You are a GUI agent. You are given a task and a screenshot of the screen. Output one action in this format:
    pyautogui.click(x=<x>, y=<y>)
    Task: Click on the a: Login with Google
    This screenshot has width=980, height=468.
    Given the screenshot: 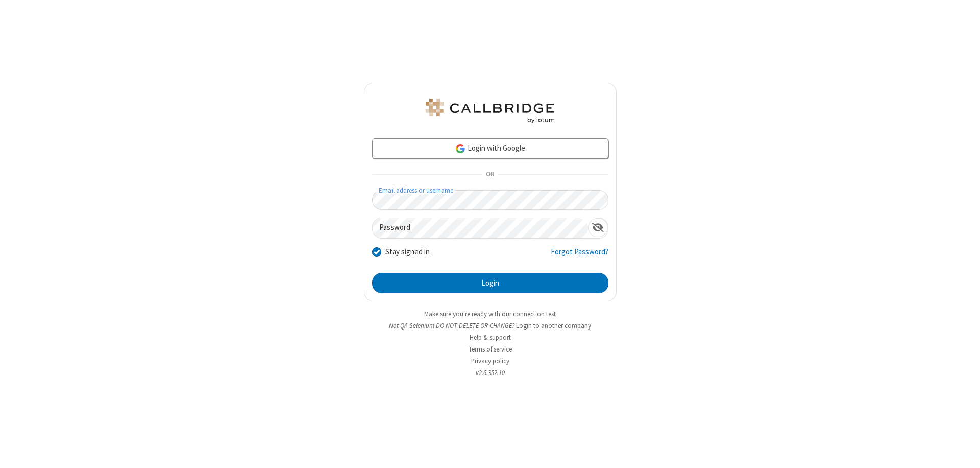 What is the action you would take?
    pyautogui.click(x=490, y=148)
    